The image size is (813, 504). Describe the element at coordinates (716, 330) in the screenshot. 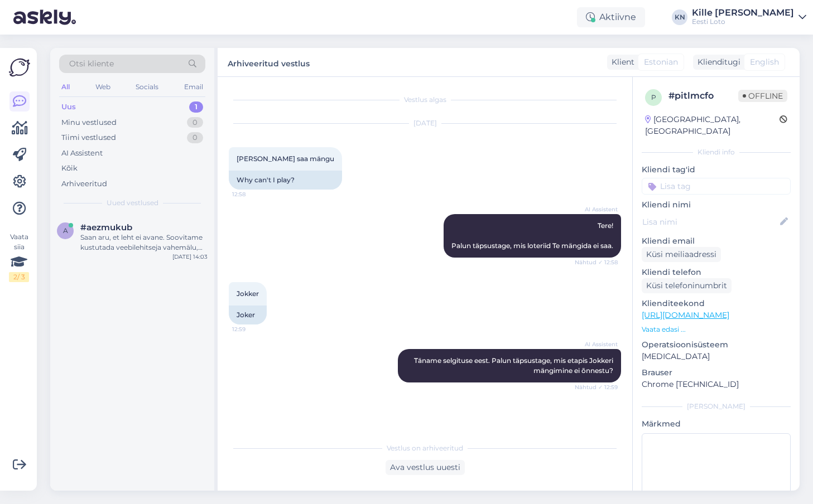

I see `p: Vaata edasi ...` at that location.